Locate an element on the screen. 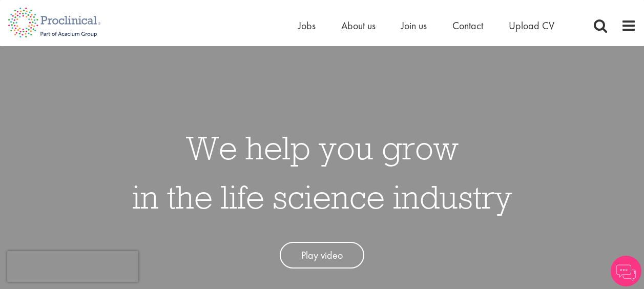  h1: We help you grow in the life science industry is located at coordinates (322, 172).